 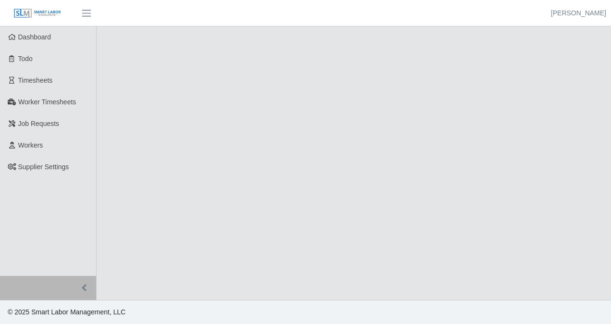 What do you see at coordinates (25, 59) in the screenshot?
I see `span: Todo` at bounding box center [25, 59].